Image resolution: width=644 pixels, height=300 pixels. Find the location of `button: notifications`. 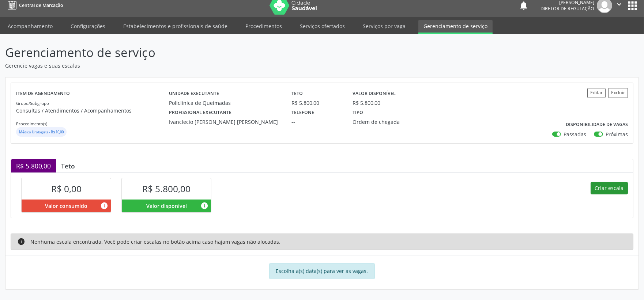

button: notifications is located at coordinates (523, 5).